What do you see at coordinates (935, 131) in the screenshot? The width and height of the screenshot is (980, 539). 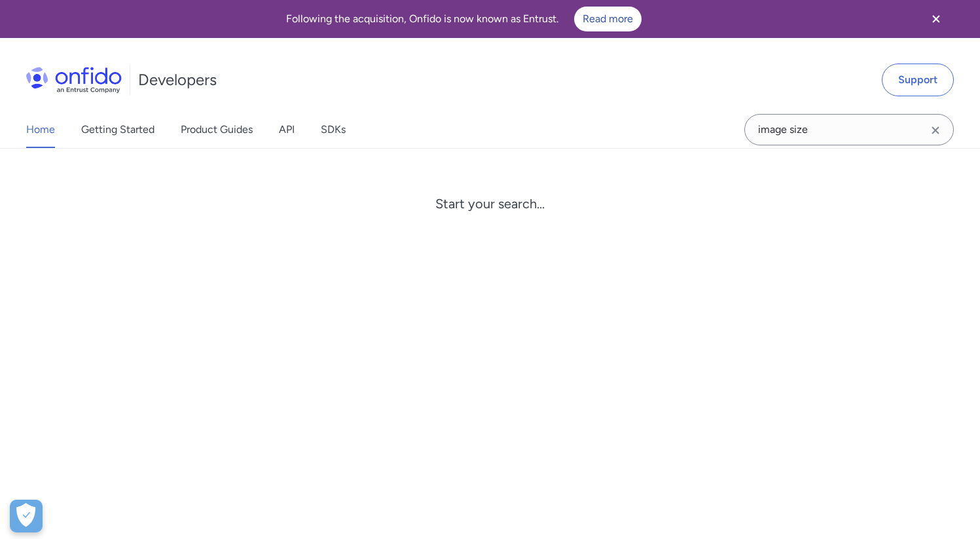 I see `svg: Clear search field button` at bounding box center [935, 131].